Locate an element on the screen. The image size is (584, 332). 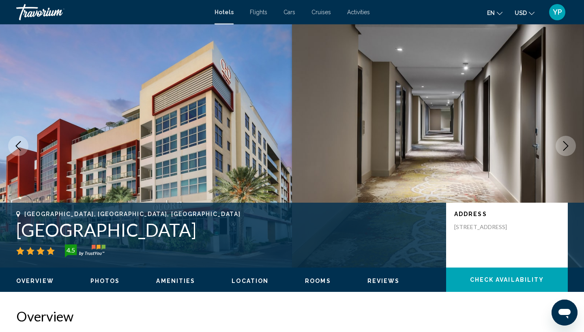
span: Flights is located at coordinates (258, 12).